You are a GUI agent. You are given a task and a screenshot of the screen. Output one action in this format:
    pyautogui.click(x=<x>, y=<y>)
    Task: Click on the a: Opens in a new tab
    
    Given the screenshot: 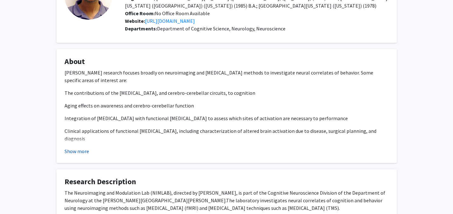 What is the action you would take?
    pyautogui.click(x=170, y=21)
    